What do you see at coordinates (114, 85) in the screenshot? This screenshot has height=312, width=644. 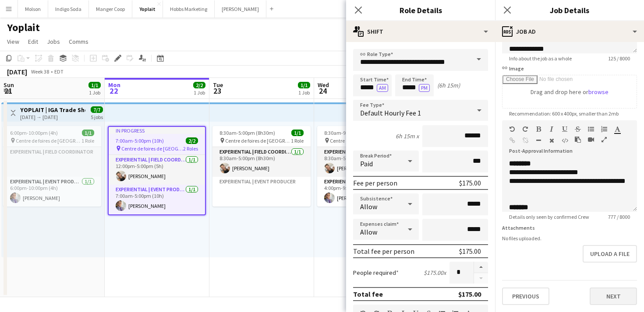 I see `span: Mon` at bounding box center [114, 85].